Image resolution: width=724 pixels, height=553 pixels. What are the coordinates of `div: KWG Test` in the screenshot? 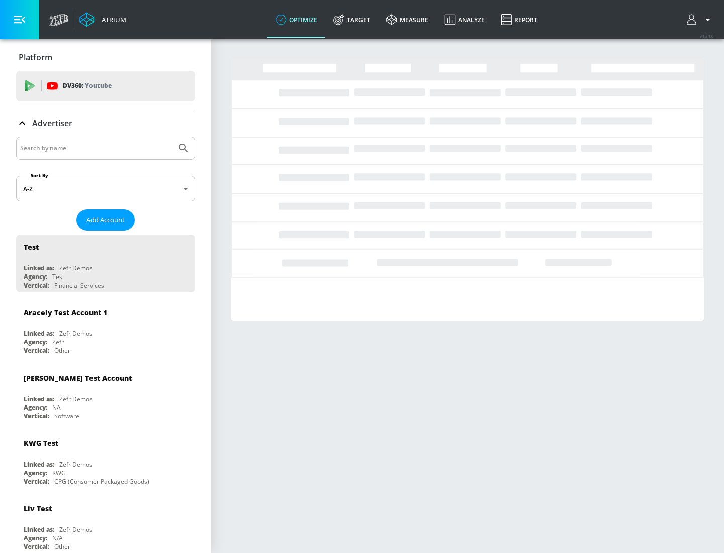 It's located at (41, 443).